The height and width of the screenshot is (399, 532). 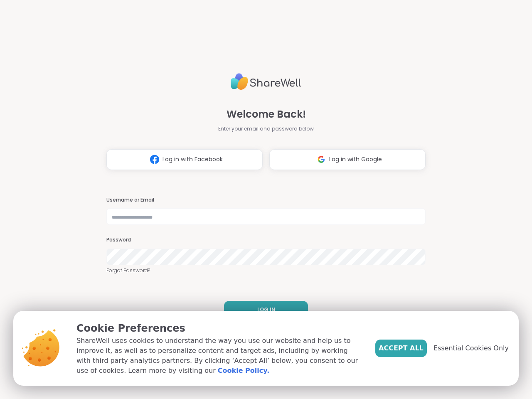 I want to click on a: Cookie Policy., so click(x=243, y=370).